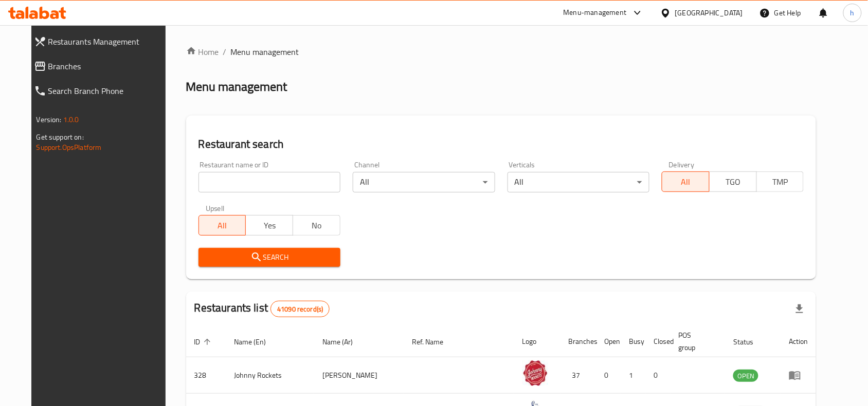 This screenshot has width=868, height=406. What do you see at coordinates (595, 13) in the screenshot?
I see `div: Menu-management` at bounding box center [595, 13].